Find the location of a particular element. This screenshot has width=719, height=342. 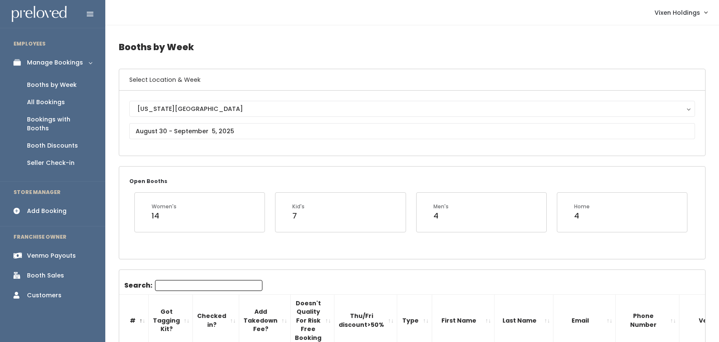

span: Vixen Holdings is located at coordinates (677, 13).